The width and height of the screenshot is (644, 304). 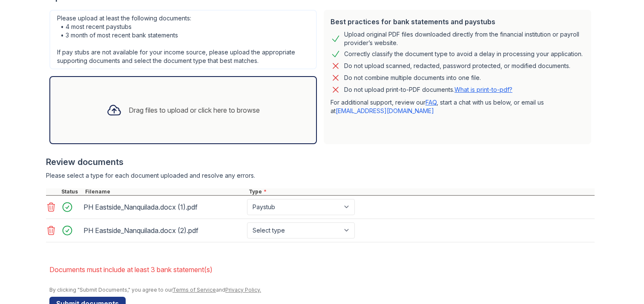 I want to click on div: PH Eastside_Nanquilada.docx (2).pdf, so click(x=164, y=230).